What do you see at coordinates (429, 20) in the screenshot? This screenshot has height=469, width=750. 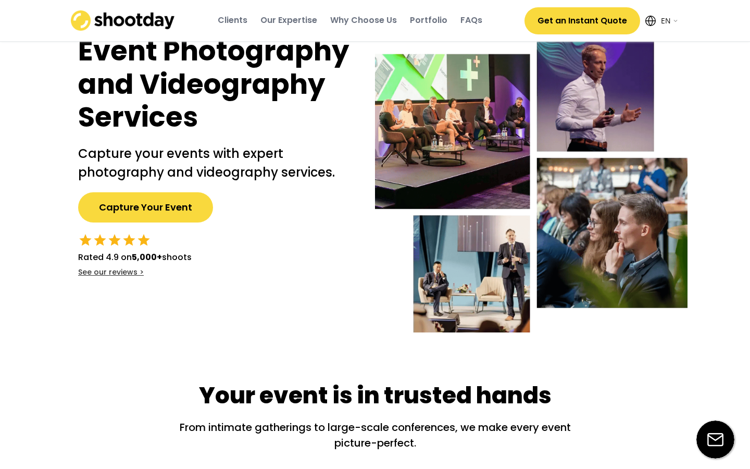 I see `div: Portfolio` at bounding box center [429, 20].